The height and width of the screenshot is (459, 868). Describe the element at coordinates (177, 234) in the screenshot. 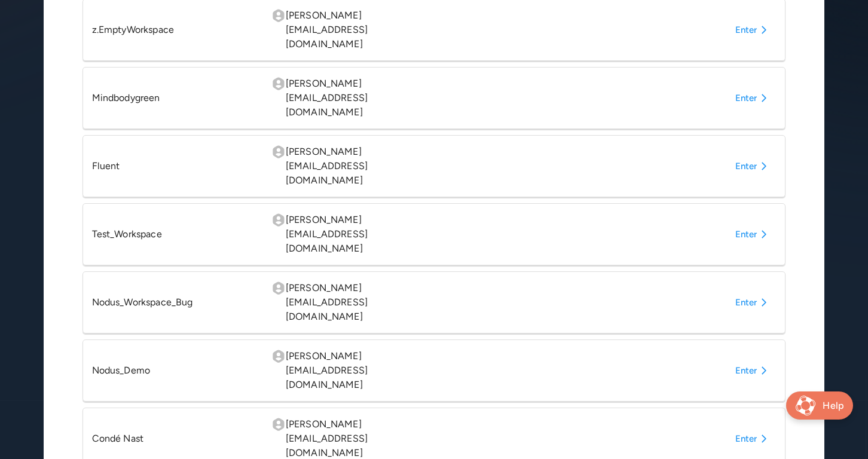

I see `p: Test_Workspace` at that location.